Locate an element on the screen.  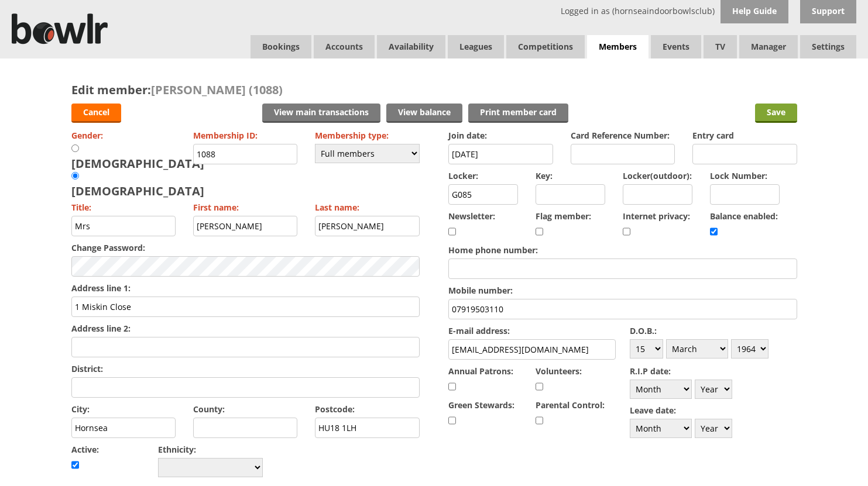
label: First name: is located at coordinates (245, 207).